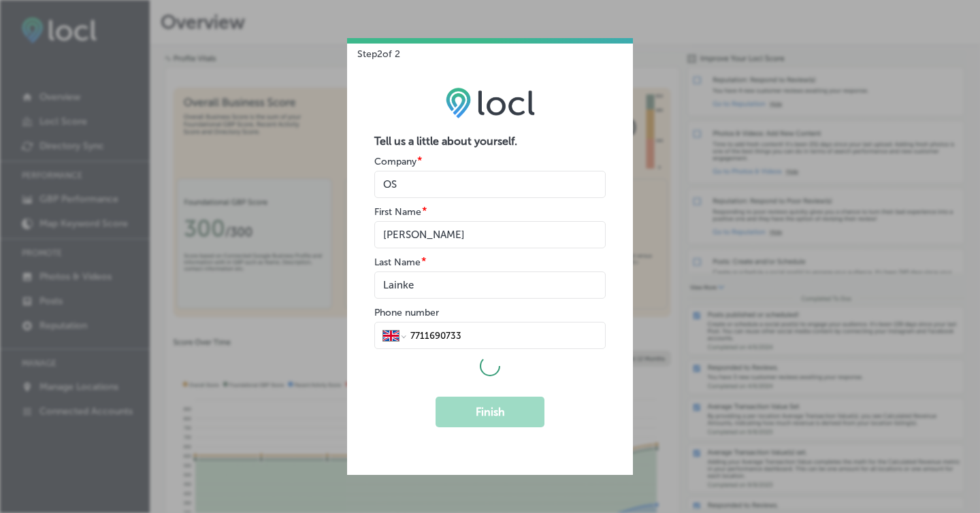 This screenshot has height=513, width=980. What do you see at coordinates (490, 102) in the screenshot?
I see `img: LOCL logo` at bounding box center [490, 102].